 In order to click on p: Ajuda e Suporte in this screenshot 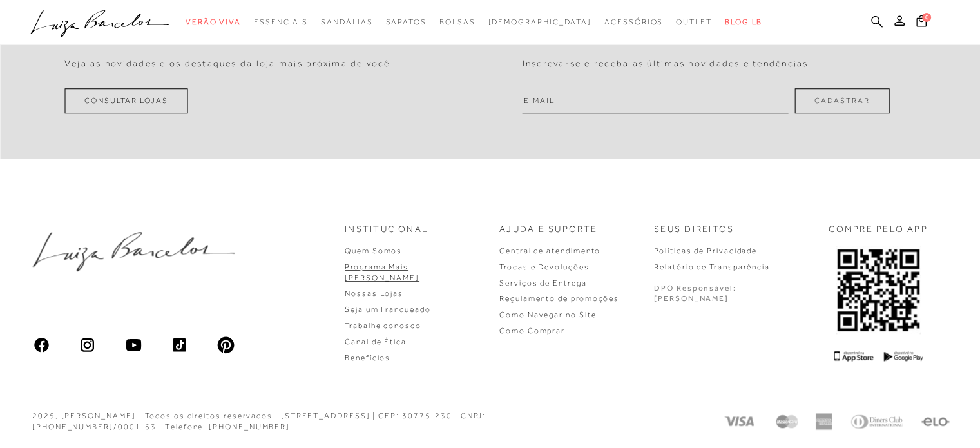, I will do `click(548, 229)`.